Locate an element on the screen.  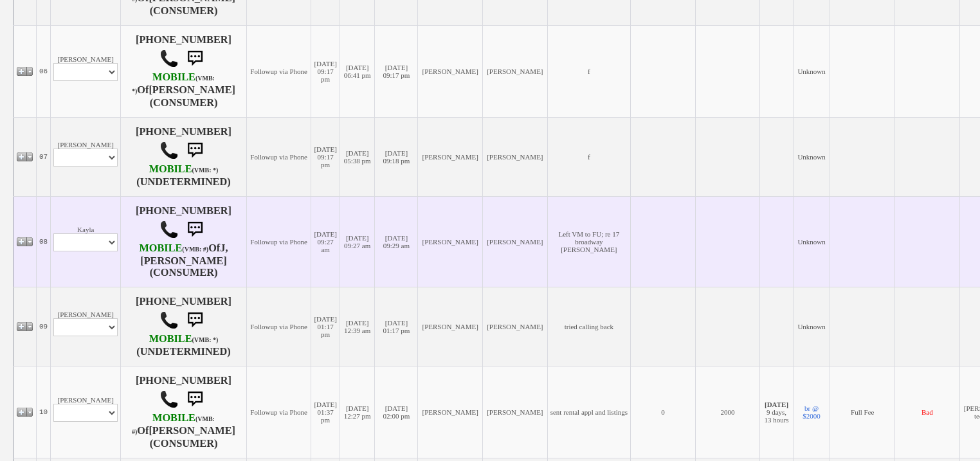
td: 06 is located at coordinates (43, 71).